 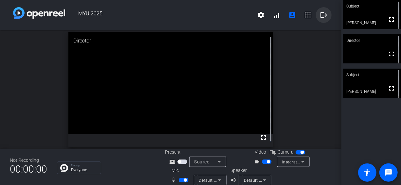 What do you see at coordinates (175, 180) in the screenshot?
I see `mat-icon: mic_none` at bounding box center [175, 180].